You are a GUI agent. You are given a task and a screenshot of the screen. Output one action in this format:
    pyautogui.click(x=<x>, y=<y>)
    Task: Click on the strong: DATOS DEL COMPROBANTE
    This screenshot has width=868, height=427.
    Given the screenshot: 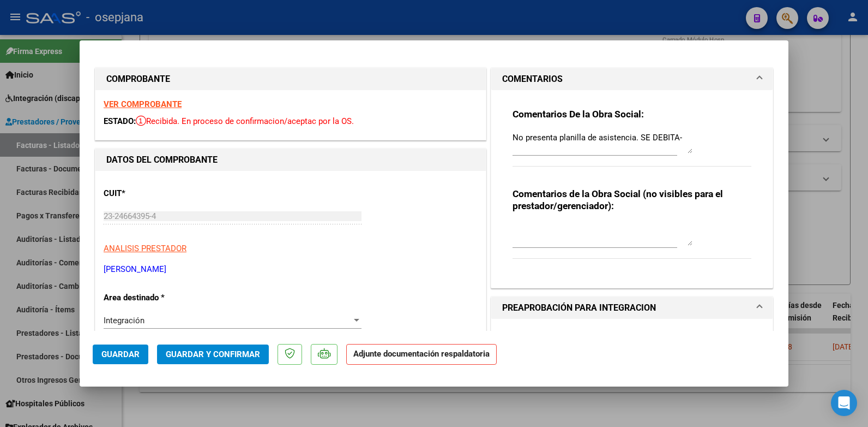 What is the action you would take?
    pyautogui.click(x=162, y=159)
    